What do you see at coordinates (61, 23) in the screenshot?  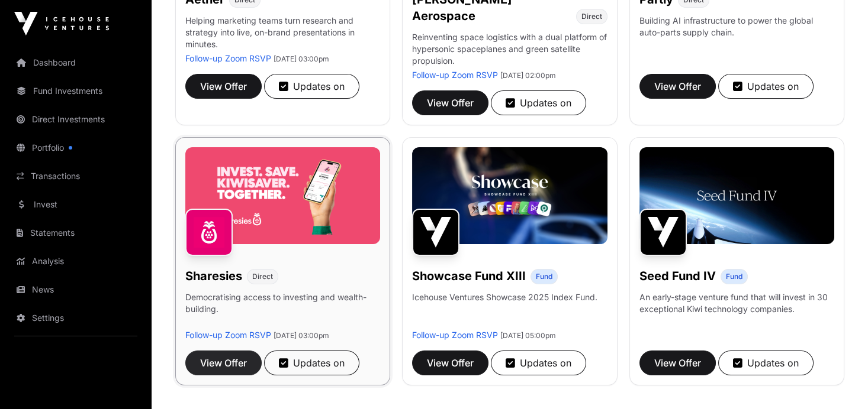 I see `img: Icehouse Ventures Logo` at bounding box center [61, 23].